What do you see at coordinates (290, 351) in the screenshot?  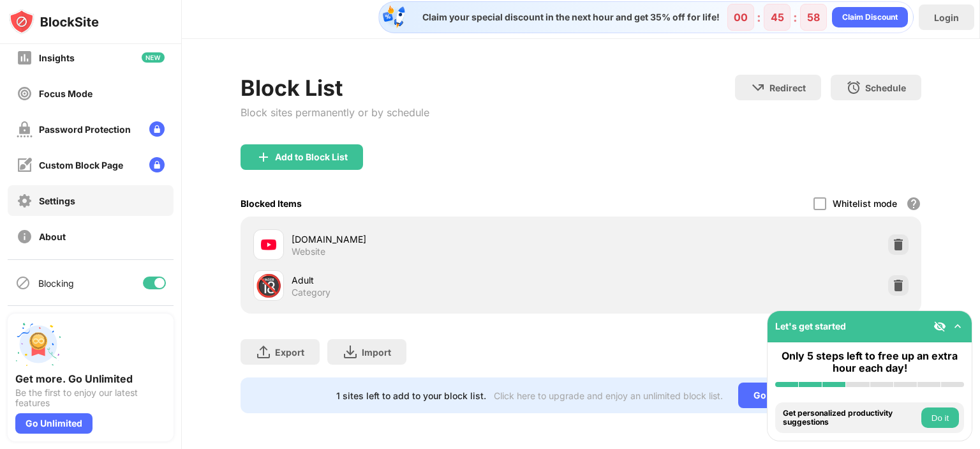 I see `div: Export` at bounding box center [290, 351].